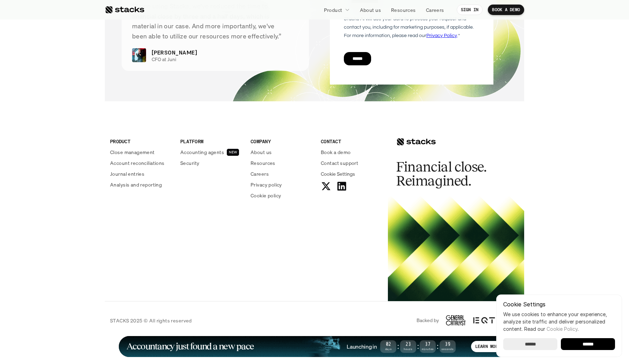 Image resolution: width=629 pixels, height=364 pixels. I want to click on p: CONTACT, so click(351, 141).